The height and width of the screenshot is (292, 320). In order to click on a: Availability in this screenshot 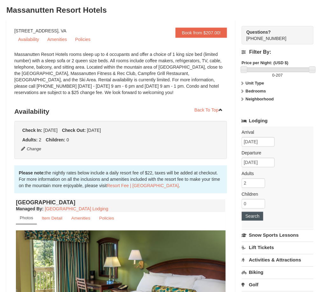, I will do `click(29, 39)`.